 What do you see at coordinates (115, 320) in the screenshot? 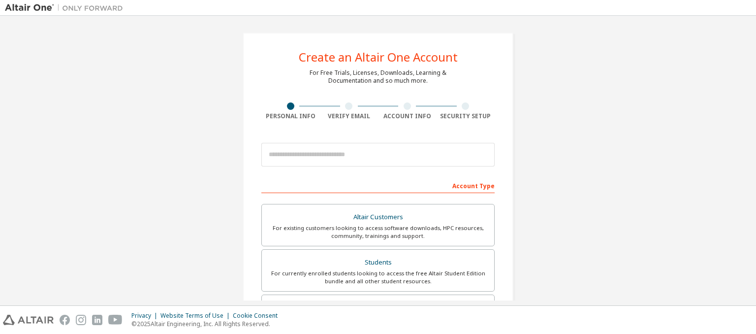
I see `img: youtube.svg` at bounding box center [115, 320].